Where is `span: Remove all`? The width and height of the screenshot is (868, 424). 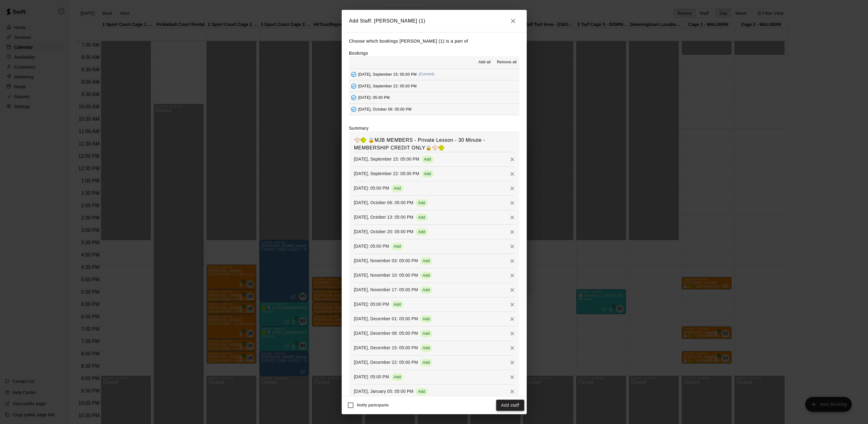
span: Remove all is located at coordinates (507, 63).